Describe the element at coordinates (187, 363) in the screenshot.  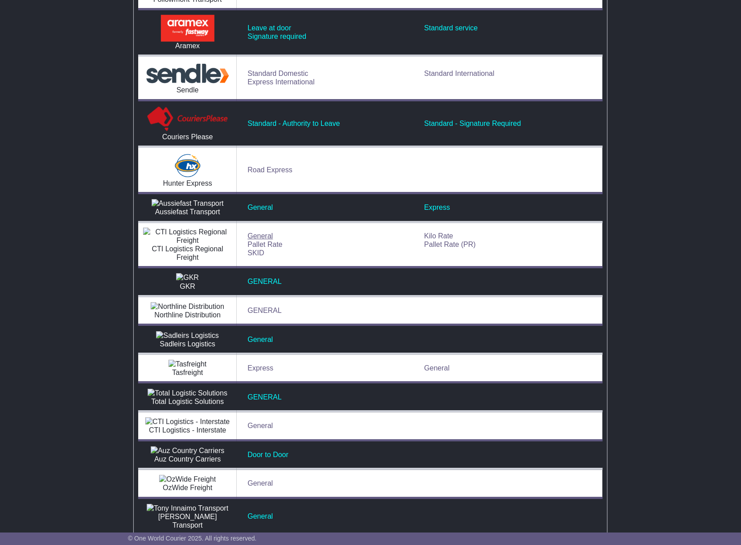
I see `img: Tasfreight` at that location.